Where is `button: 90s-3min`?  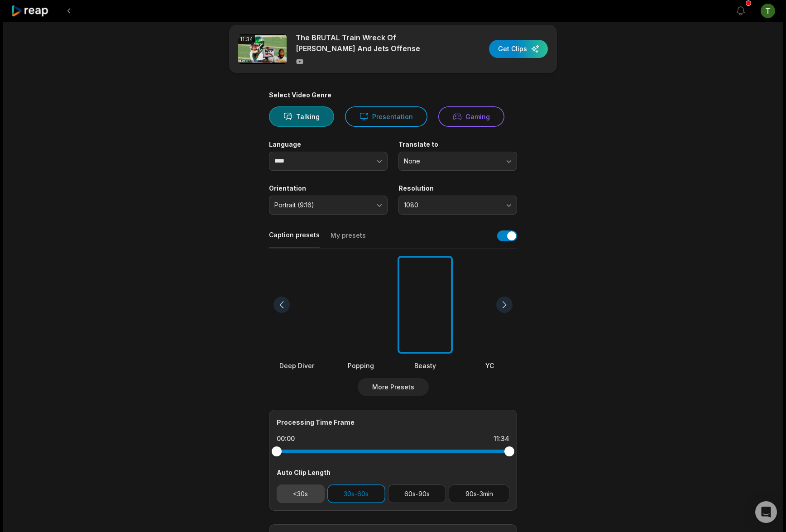 button: 90s-3min is located at coordinates (479, 493).